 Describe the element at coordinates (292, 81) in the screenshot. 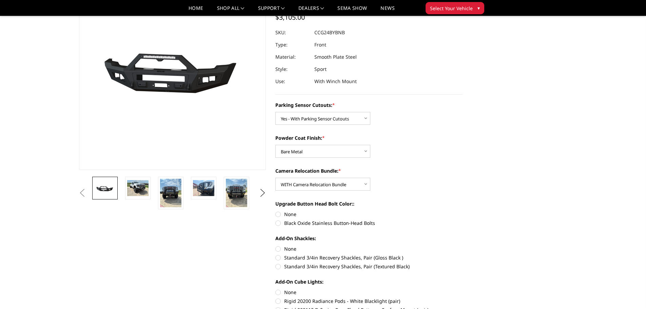

I see `dt: Use:` at that location.